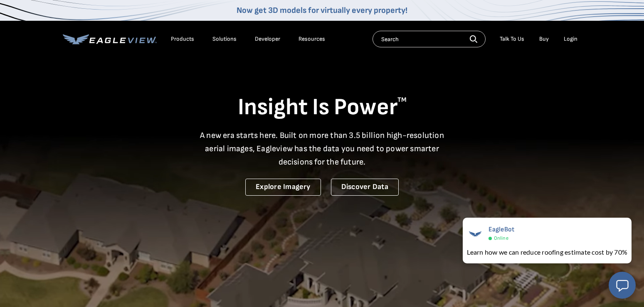  I want to click on a: Buy, so click(544, 39).